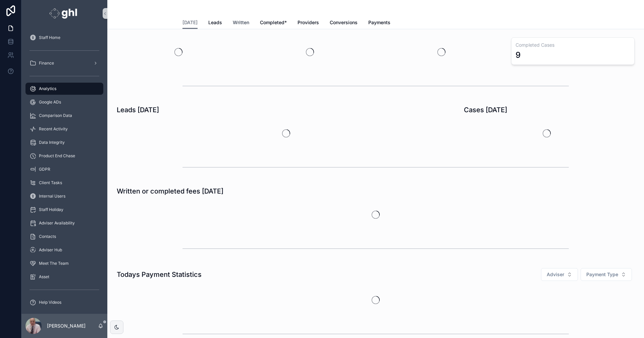  Describe the element at coordinates (57, 223) in the screenshot. I see `span: Adviser Availability` at that location.